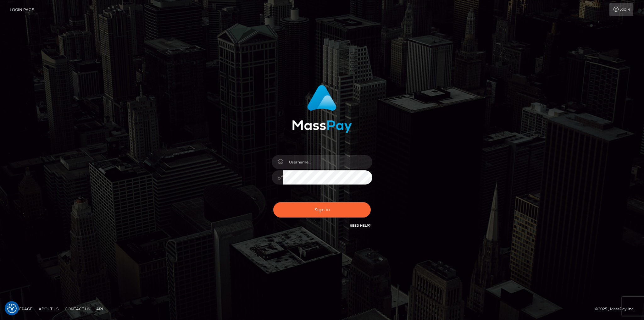  Describe the element at coordinates (12, 308) in the screenshot. I see `button: Consent Preferences` at that location.